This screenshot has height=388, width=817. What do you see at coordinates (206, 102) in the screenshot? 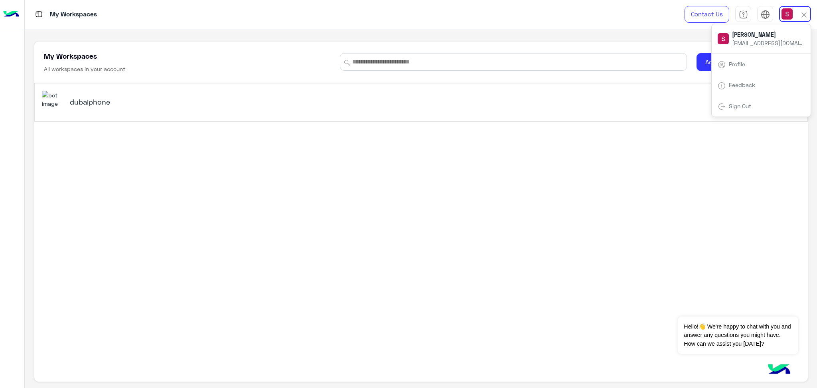
I see `h5: dubaiphone` at bounding box center [206, 102].